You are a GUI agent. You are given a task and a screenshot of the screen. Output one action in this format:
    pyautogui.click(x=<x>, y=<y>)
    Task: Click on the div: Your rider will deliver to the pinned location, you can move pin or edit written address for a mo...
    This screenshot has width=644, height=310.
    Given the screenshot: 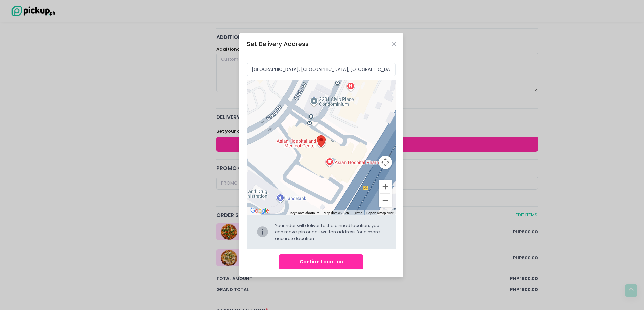 What is the action you would take?
    pyautogui.click(x=330, y=232)
    